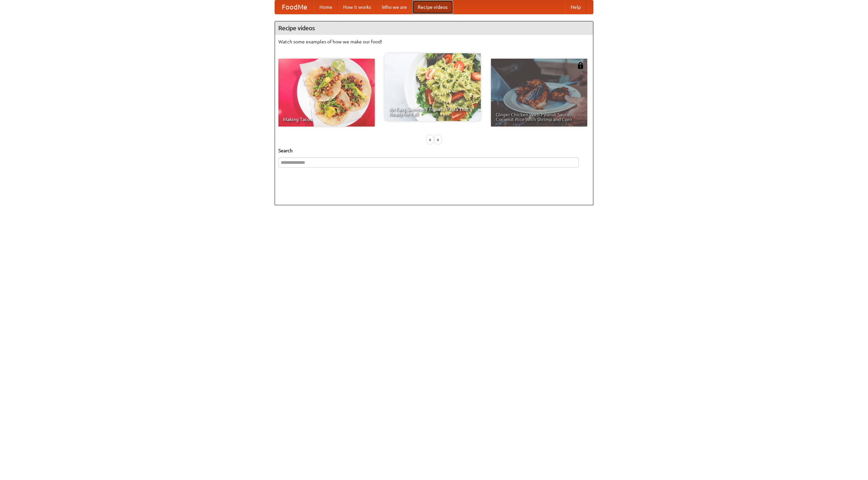 Image resolution: width=868 pixels, height=480 pixels. What do you see at coordinates (433, 112) in the screenshot?
I see `span: An Easy, Summery Tomato Pasta That's Ready for Fall` at bounding box center [433, 112].